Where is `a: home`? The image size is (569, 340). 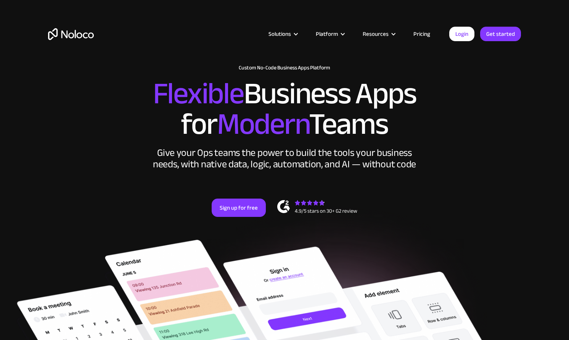 a: home is located at coordinates (71, 34).